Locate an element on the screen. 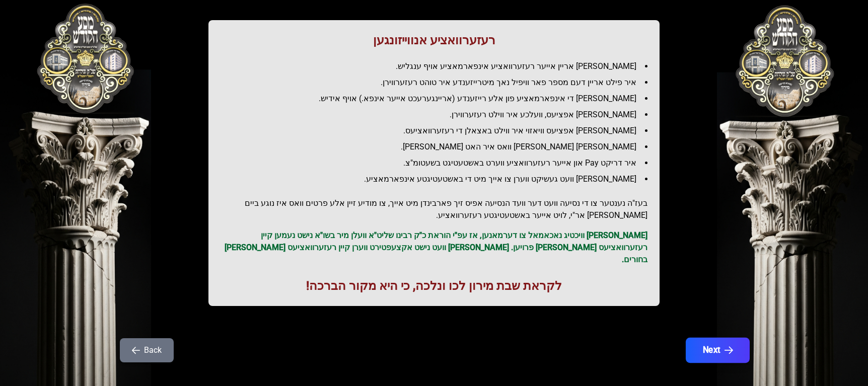 The height and width of the screenshot is (386, 868). button: Back is located at coordinates (146, 350).